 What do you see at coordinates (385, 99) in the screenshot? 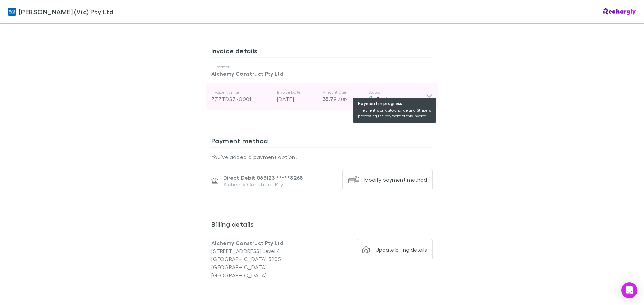
I see `span: Paying` at bounding box center [385, 99].